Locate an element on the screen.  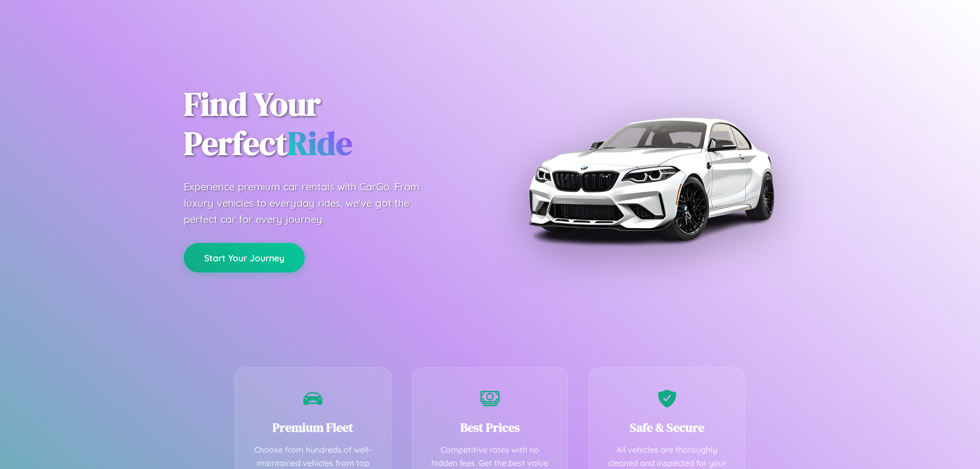
p: Experience premium car rentals with CarGo. From luxury vehicles to everyday rides, we've got the ... is located at coordinates (311, 203).